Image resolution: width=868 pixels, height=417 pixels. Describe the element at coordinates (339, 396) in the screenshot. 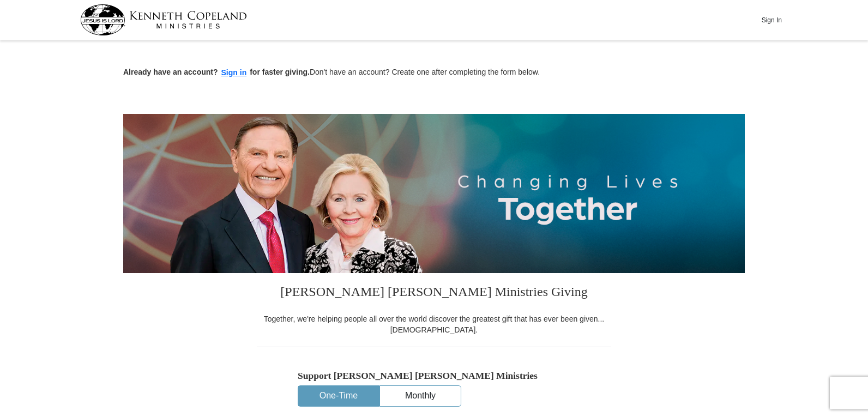

I see `button: One-Time` at that location.